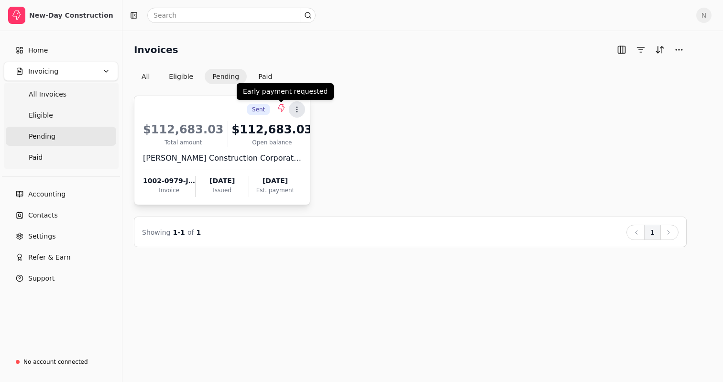 The image size is (723, 382). Describe the element at coordinates (61, 157) in the screenshot. I see `a: Paid` at that location.